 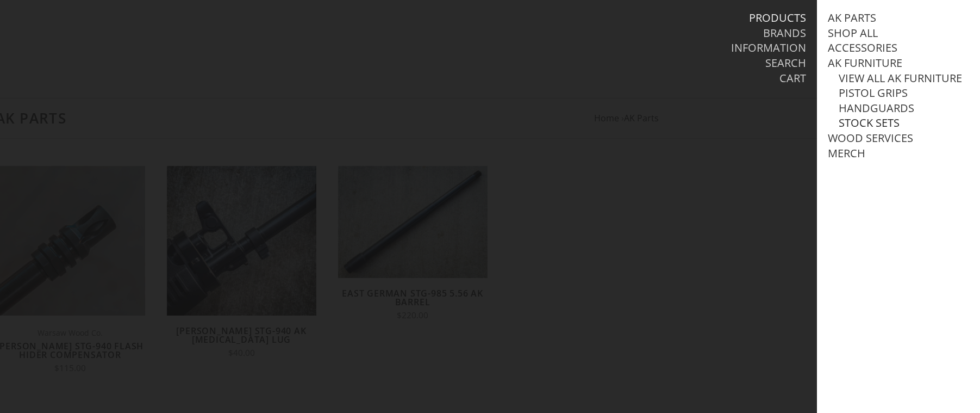 I want to click on a: Cart, so click(x=792, y=78).